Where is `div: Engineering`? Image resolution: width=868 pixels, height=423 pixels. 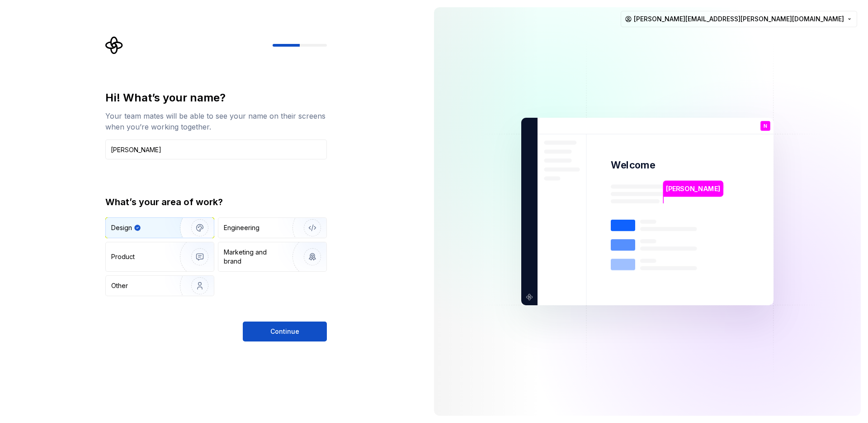
div: Engineering is located at coordinates (242, 227).